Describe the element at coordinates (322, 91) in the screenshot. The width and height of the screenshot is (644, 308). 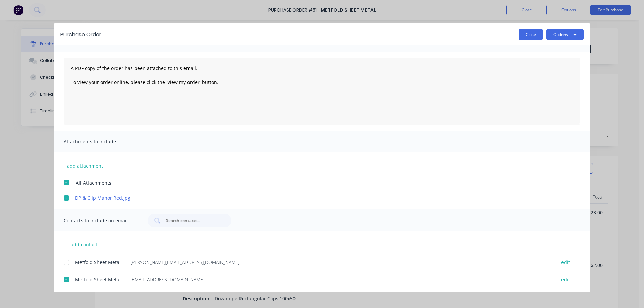
I see `textarea: A PDF copy of the order has been attached to this email. To view your order online, please click ...` at that location.